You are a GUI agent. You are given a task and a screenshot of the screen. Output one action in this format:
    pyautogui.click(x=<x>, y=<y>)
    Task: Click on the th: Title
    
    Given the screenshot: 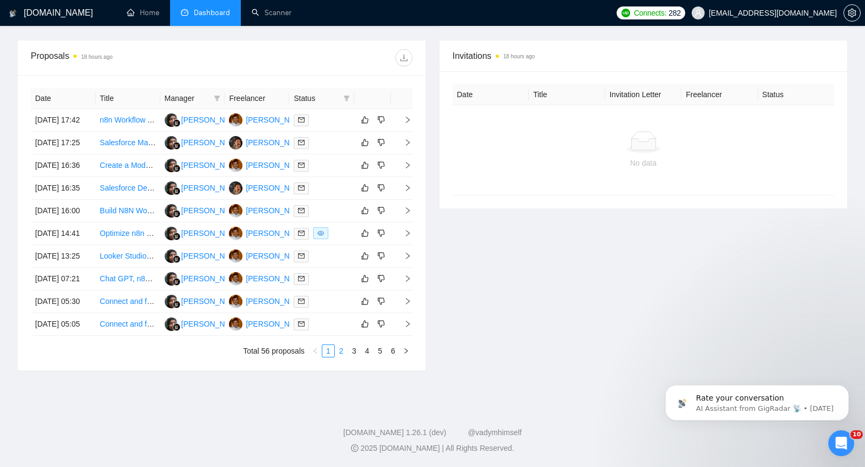 What is the action you would take?
    pyautogui.click(x=128, y=98)
    